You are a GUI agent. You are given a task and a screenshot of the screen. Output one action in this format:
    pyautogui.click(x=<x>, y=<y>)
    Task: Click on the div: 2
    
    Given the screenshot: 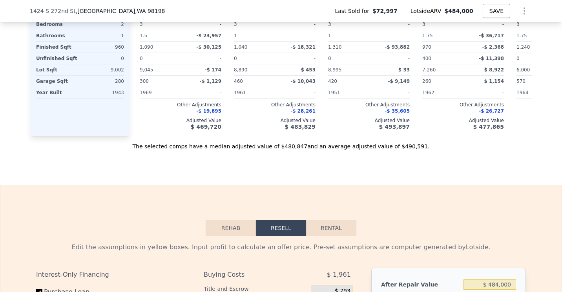 What is the action you would take?
    pyautogui.click(x=103, y=24)
    